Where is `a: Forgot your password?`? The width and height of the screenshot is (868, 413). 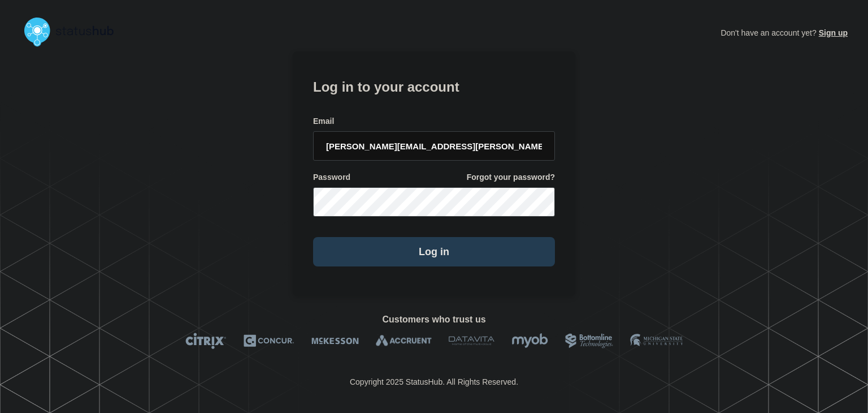
a: Forgot your password? is located at coordinates (511, 177).